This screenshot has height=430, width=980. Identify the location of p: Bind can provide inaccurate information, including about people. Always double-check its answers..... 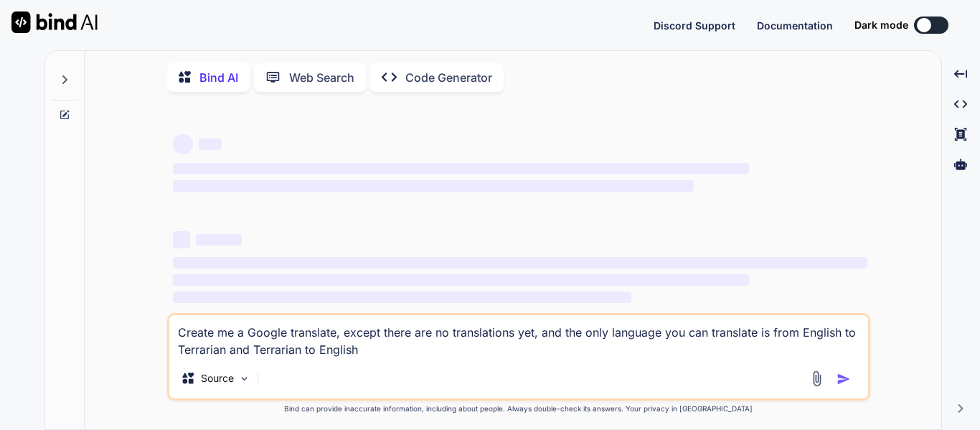
(518, 408).